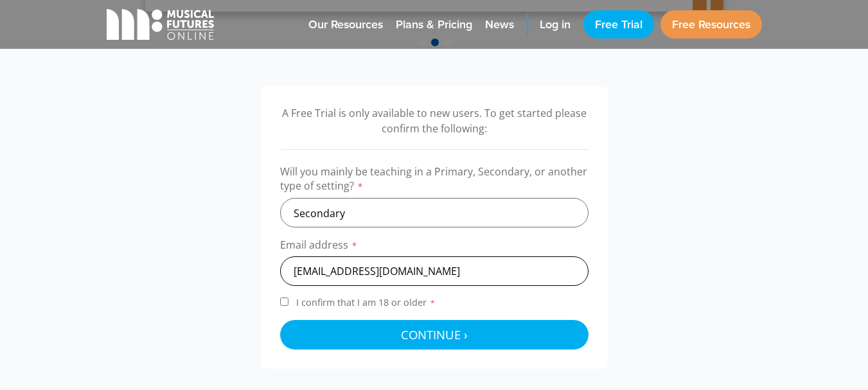  What do you see at coordinates (434, 121) in the screenshot?
I see `p: A Free Trial is only available to new users. To get started please confirm the following:` at bounding box center [434, 121].